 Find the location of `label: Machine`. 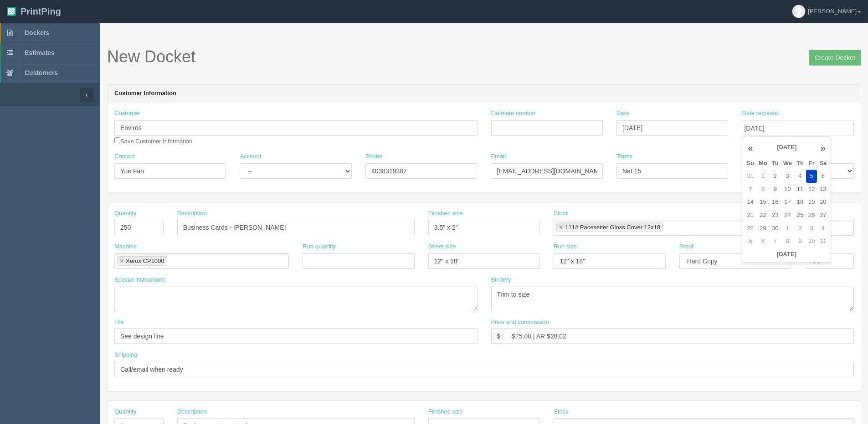

label: Machine is located at coordinates (125, 247).